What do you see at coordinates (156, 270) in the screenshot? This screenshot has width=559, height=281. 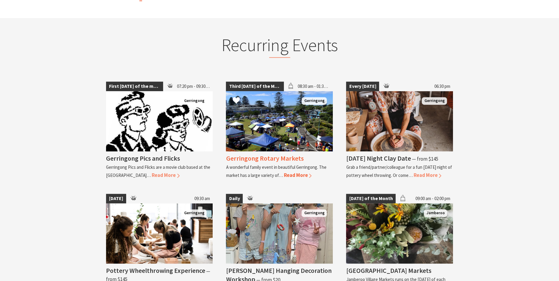 I see `h4: Pottery Wheelthrowing Experience` at bounding box center [156, 270].